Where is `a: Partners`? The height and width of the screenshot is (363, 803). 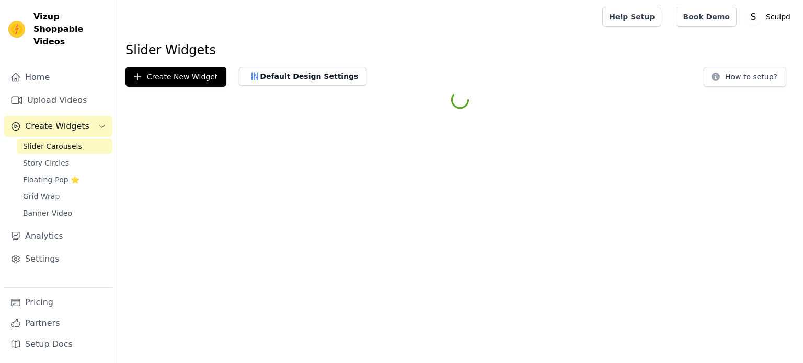
a: Partners is located at coordinates (58, 324).